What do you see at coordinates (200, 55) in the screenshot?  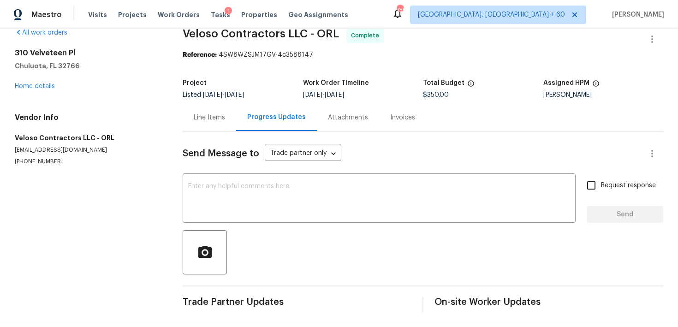 I see `b: Reference:` at bounding box center [200, 55].